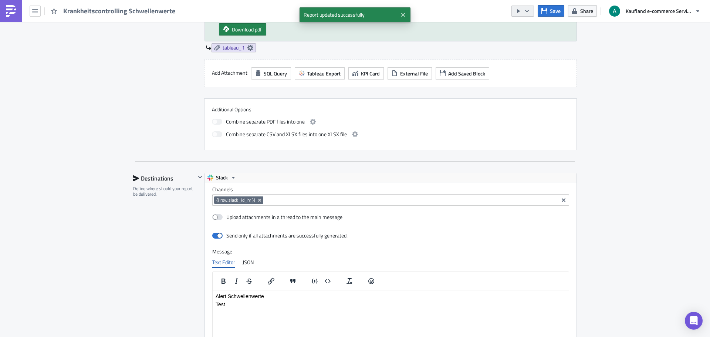 The width and height of the screenshot is (710, 337). I want to click on span: Tableau Export, so click(324, 73).